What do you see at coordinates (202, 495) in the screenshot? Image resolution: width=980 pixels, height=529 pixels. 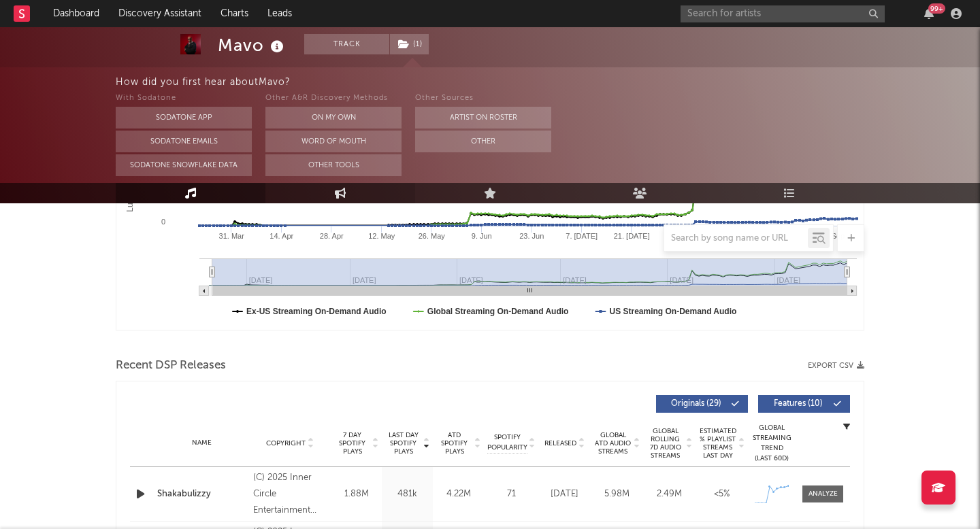 I see `div: Shakabulizzy` at bounding box center [202, 495].